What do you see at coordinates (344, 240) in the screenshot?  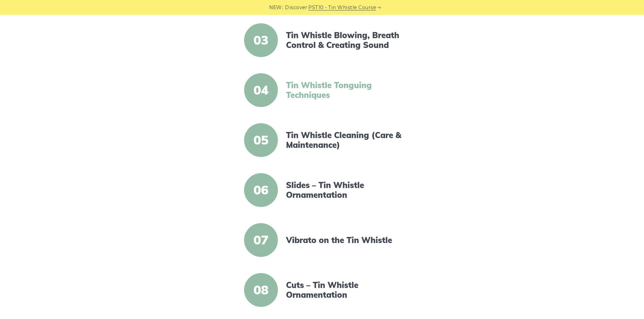 I see `a: Vibrato on the Tin Whistle` at bounding box center [344, 240].